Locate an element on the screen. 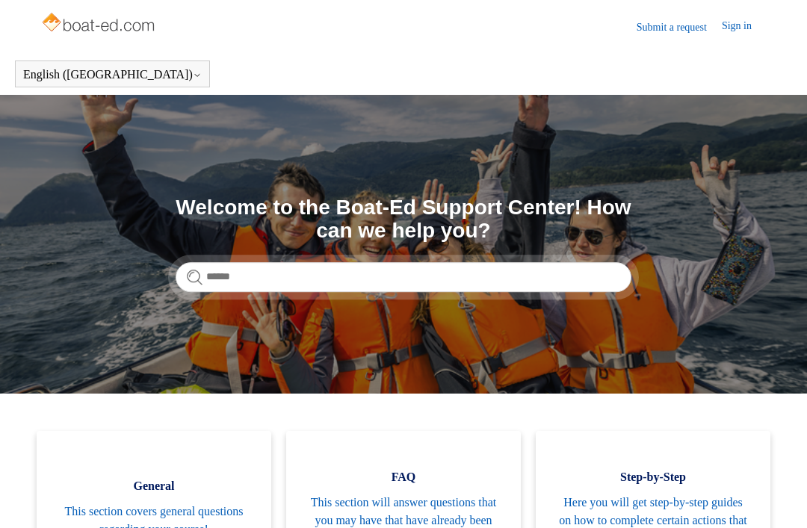 This screenshot has width=807, height=528. span: Step-by-Step is located at coordinates (653, 477).